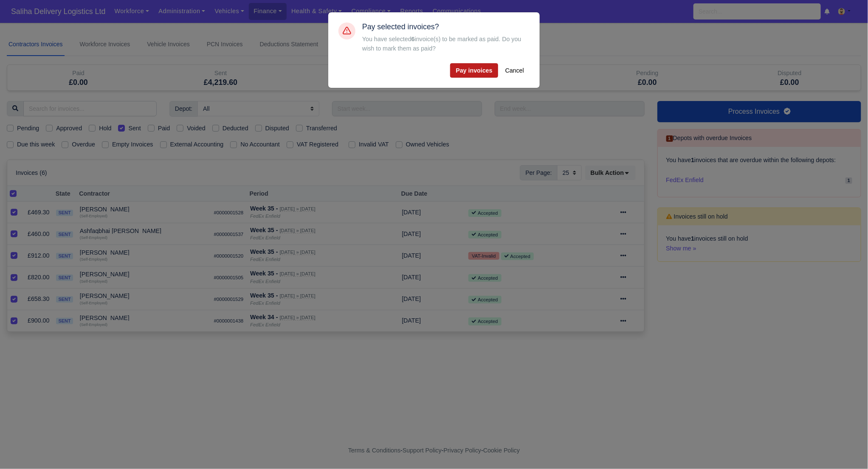 The width and height of the screenshot is (868, 469). I want to click on div: You have selected invoice(s) to be marked as paid. Do you wish to mark them as paid?, so click(446, 44).